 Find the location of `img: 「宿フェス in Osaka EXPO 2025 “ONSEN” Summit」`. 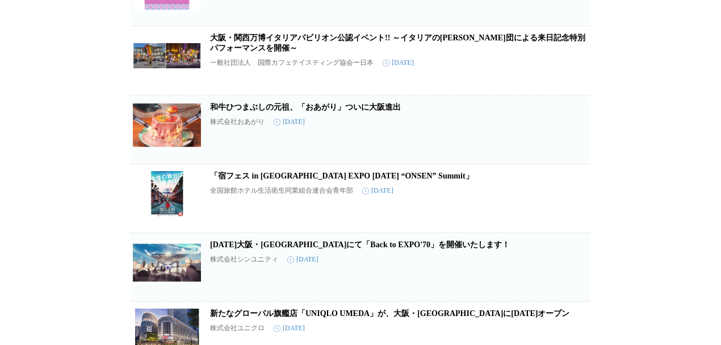

img: 「宿フェス in Osaka EXPO 2025 “ONSEN” Summit」 is located at coordinates (167, 194).